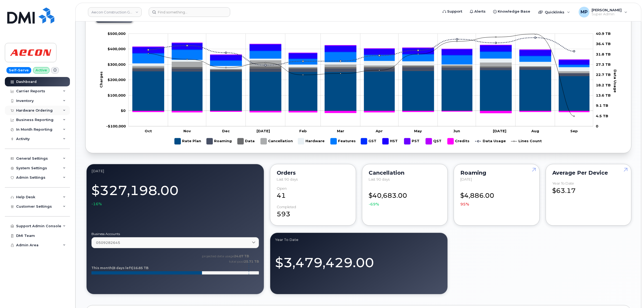 The height and width of the screenshot is (308, 644). What do you see at coordinates (189, 12) in the screenshot?
I see `input: Find something...` at bounding box center [189, 12].